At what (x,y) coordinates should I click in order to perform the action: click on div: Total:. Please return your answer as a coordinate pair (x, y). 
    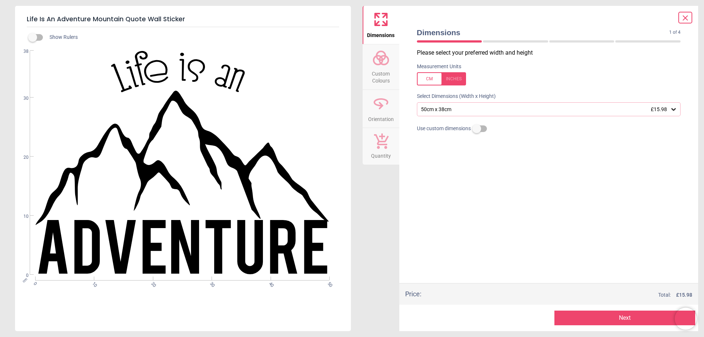
    Looking at the image, I should click on (562, 295).